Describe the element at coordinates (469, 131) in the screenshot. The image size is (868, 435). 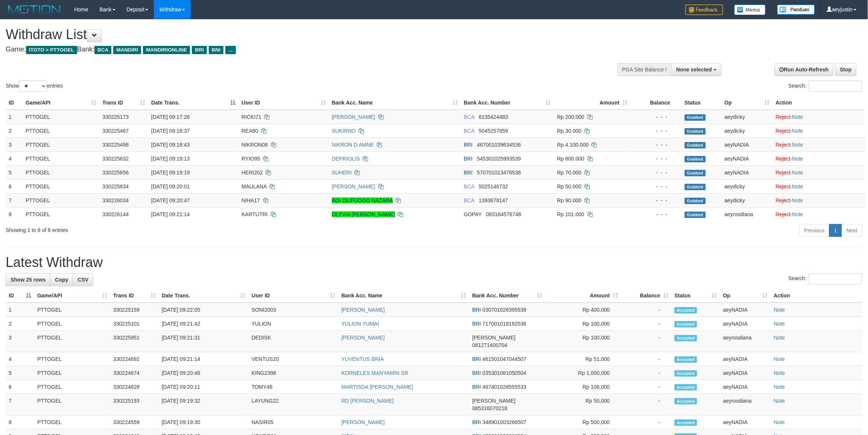
I see `span: BCA` at that location.